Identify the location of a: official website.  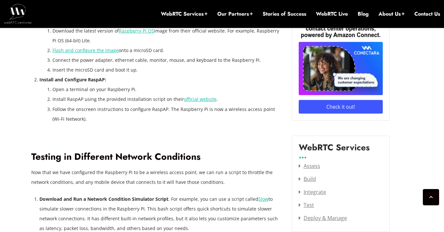
(201, 99).